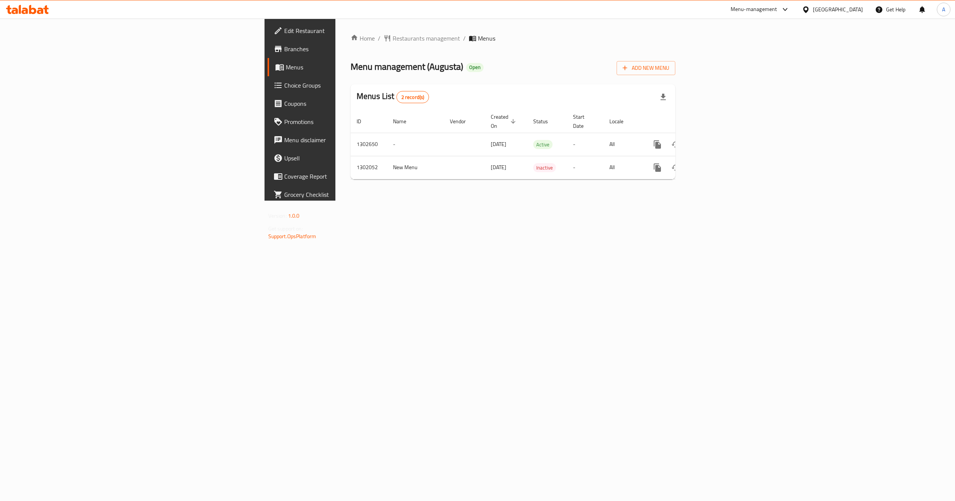 The height and width of the screenshot is (501, 955). What do you see at coordinates (676, 144) in the screenshot?
I see `button: Change Status` at bounding box center [676, 144].